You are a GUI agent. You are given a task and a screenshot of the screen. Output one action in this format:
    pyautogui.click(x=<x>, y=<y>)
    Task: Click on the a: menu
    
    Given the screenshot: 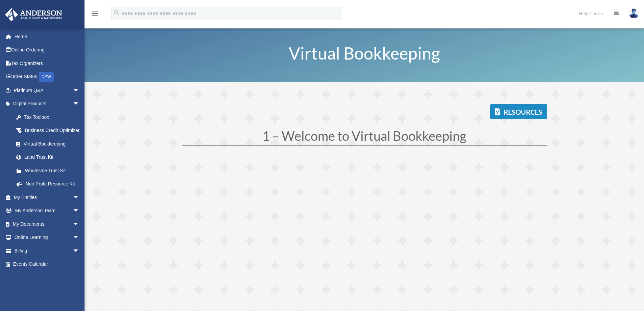 What is the action you would take?
    pyautogui.click(x=95, y=15)
    